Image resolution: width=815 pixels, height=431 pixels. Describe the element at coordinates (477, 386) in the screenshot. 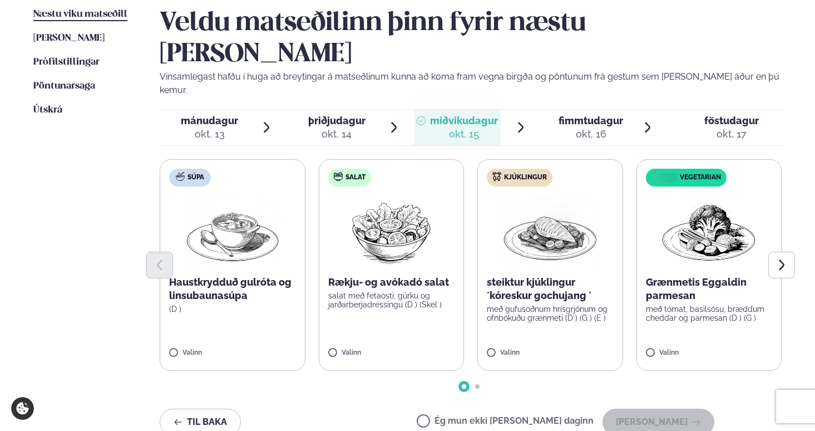

I see `span: Go to slide 2` at that location.